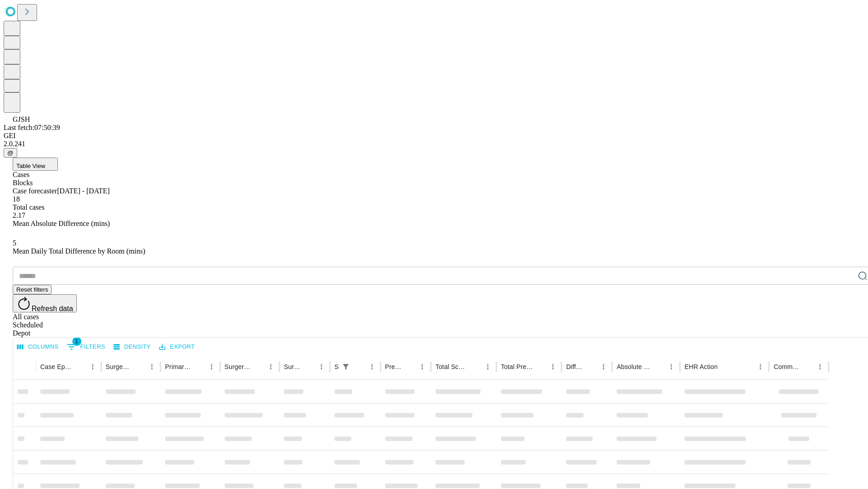 This screenshot has width=868, height=489. What do you see at coordinates (35, 164) in the screenshot?
I see `button: Table View` at bounding box center [35, 164].